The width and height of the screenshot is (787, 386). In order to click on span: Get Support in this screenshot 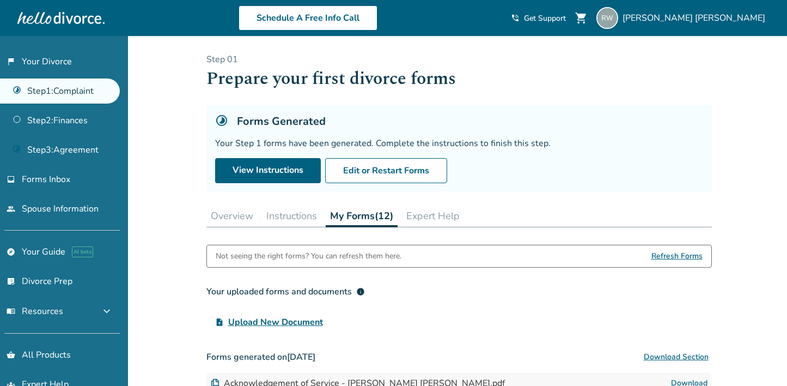, I will do `click(545, 18)`.